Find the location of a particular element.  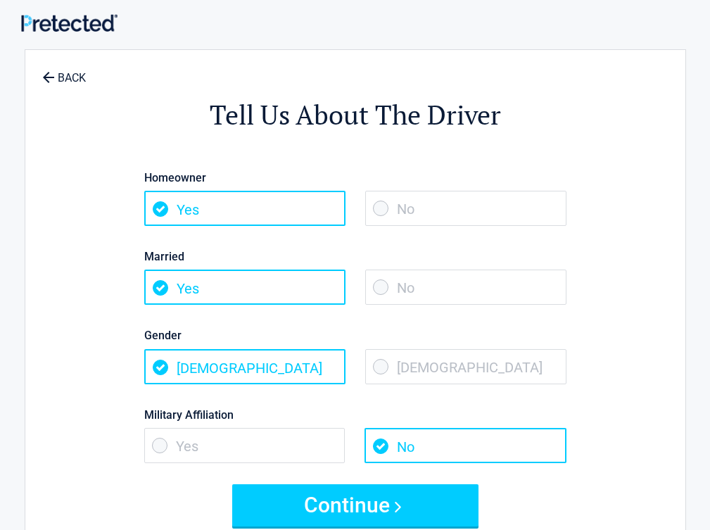

label: Military Affiliation is located at coordinates (355, 414).